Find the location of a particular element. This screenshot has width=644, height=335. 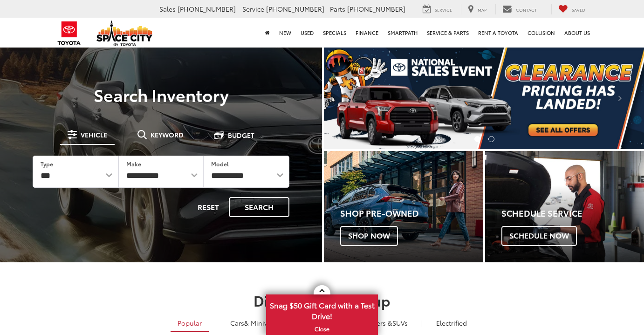

a: About Us is located at coordinates (577, 33).